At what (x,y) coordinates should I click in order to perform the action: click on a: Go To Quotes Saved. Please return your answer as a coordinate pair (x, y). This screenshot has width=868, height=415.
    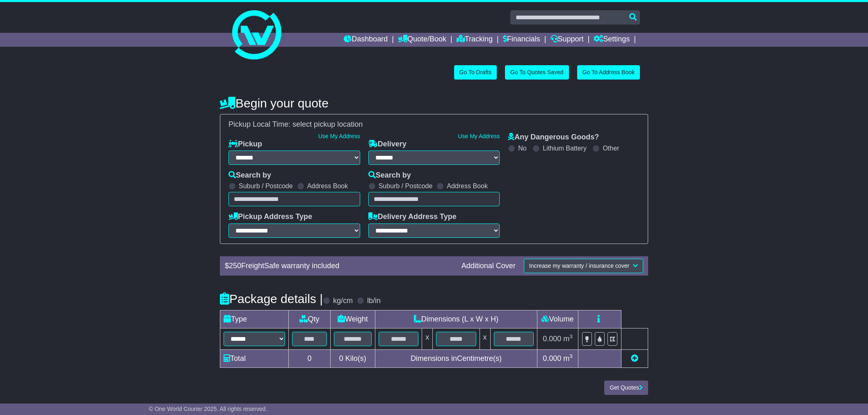
    Looking at the image, I should click on (537, 72).